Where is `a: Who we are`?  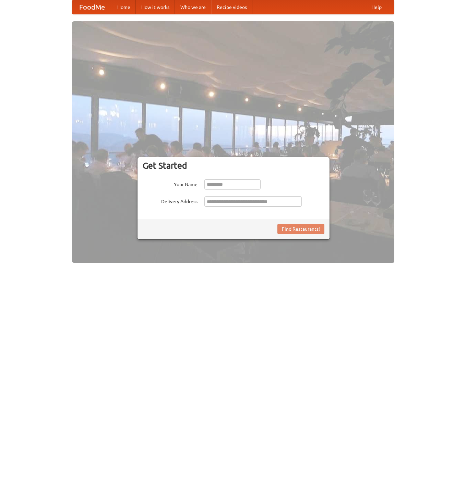 a: Who we are is located at coordinates (193, 7).